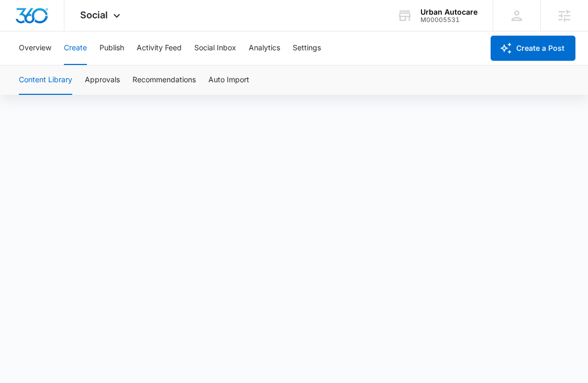 This screenshot has height=383, width=588. What do you see at coordinates (307, 48) in the screenshot?
I see `button: Settings` at bounding box center [307, 48].